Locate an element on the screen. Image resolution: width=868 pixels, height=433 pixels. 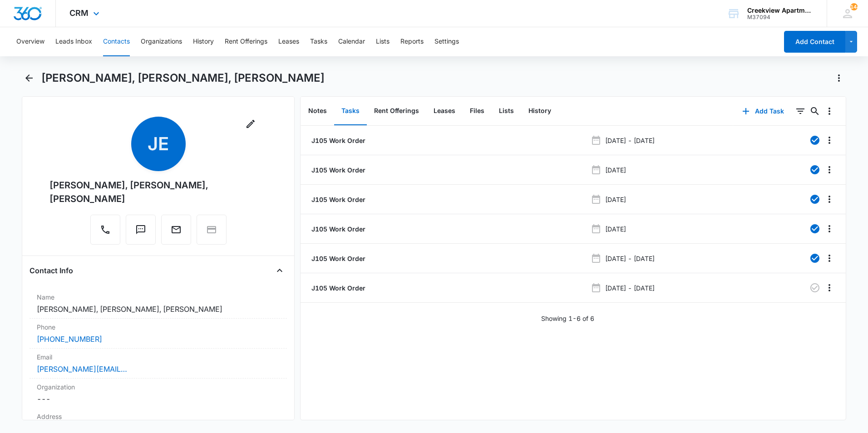
button: Actions is located at coordinates (839, 78).